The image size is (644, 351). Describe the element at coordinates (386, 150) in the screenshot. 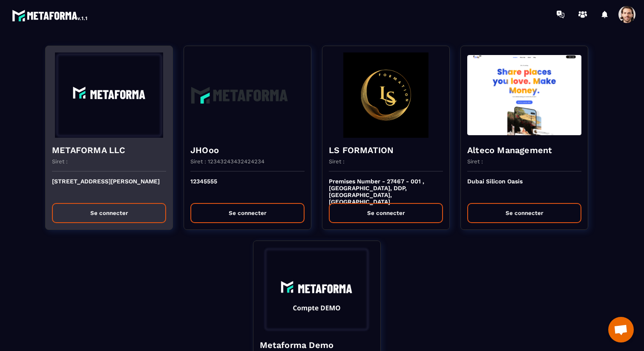

I see `h4: LS FORMATION` at that location.